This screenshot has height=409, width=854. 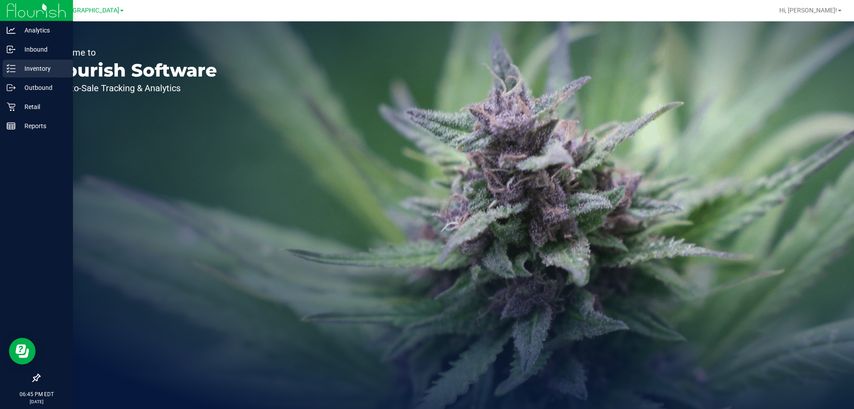 What do you see at coordinates (36, 394) in the screenshot?
I see `p: 06:45 PM EDT` at bounding box center [36, 394].